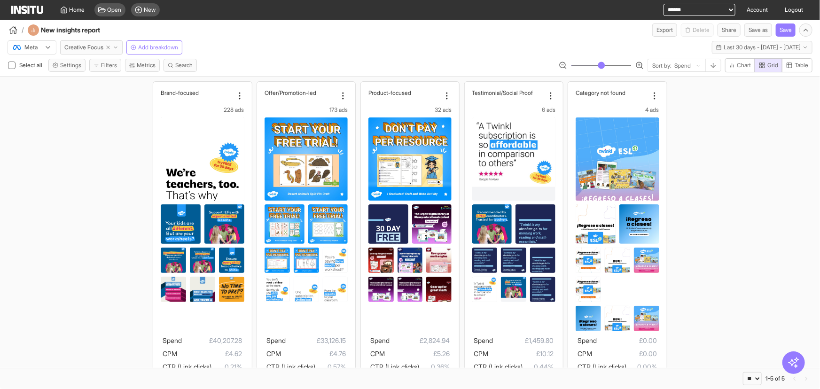  What do you see at coordinates (434, 367) in the screenshot?
I see `span: 0.36%` at bounding box center [434, 367].